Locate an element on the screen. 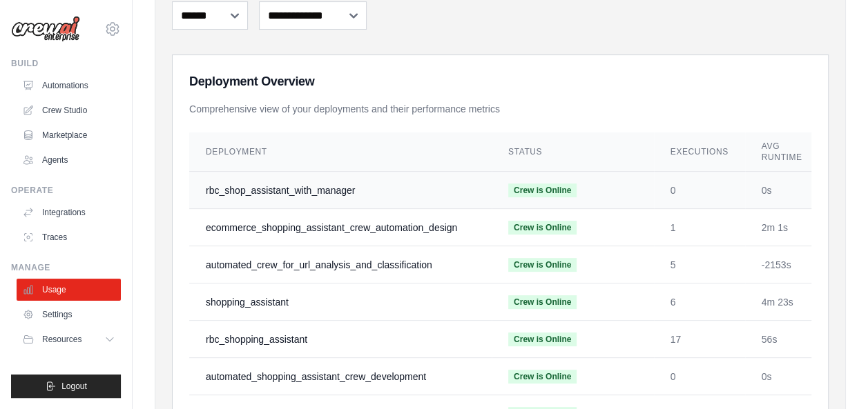 The height and width of the screenshot is (409, 868). td: shopping_assistant is located at coordinates (340, 302).